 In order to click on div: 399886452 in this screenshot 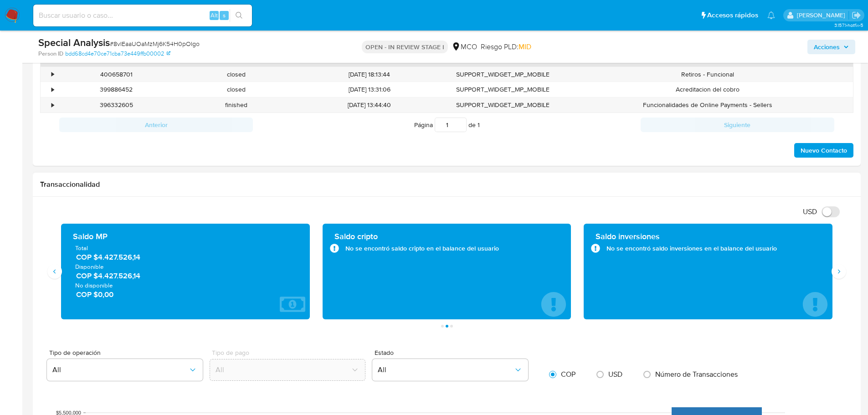, I will do `click(116, 89)`.